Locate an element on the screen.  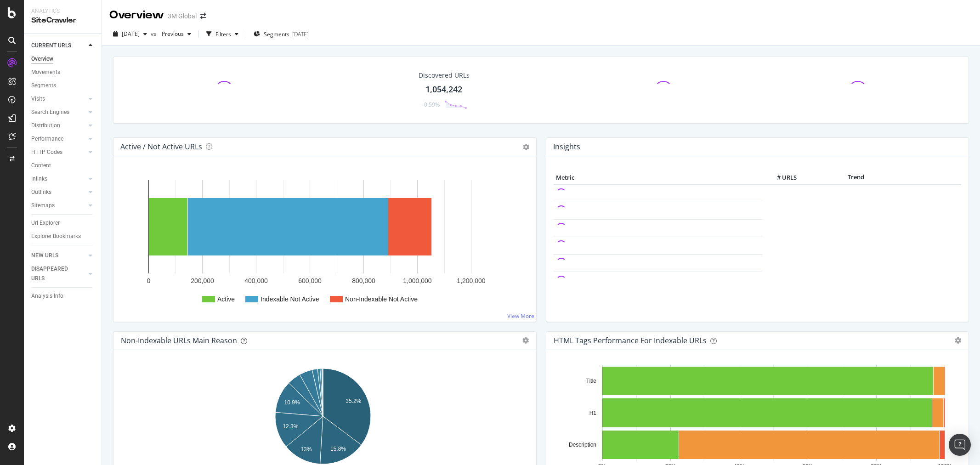
div: 1,054,242 is located at coordinates (444, 90).